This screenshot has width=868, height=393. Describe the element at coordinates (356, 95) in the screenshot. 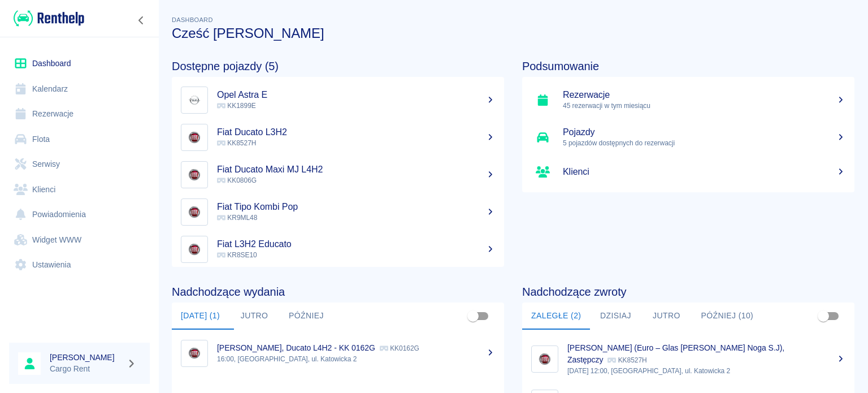

I see `h5: Opel Astra E` at that location.